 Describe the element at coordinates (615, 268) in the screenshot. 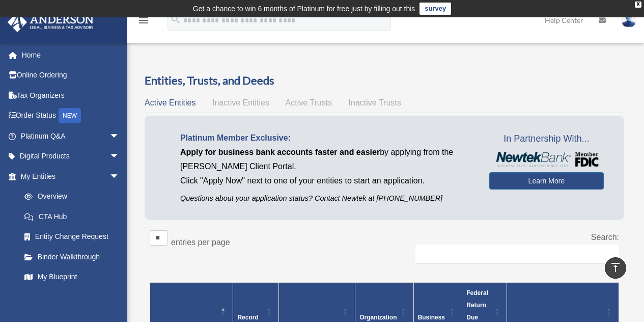

I see `a: vertical_align_top` at that location.